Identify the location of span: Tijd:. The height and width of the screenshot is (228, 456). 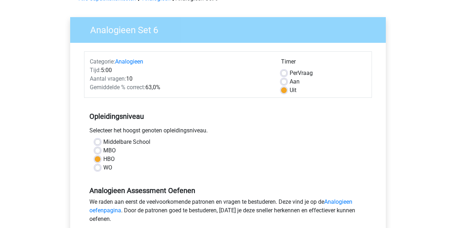
(95, 70).